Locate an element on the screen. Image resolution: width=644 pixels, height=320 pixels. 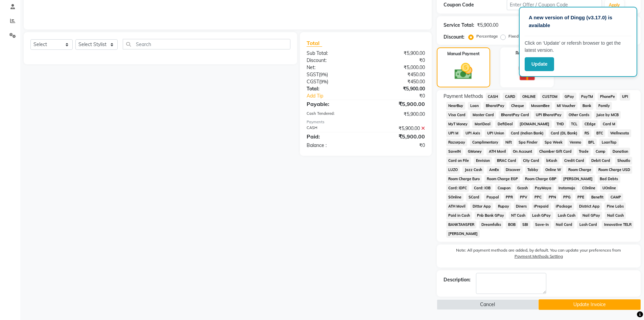
span: MyT Money is located at coordinates (458, 124).